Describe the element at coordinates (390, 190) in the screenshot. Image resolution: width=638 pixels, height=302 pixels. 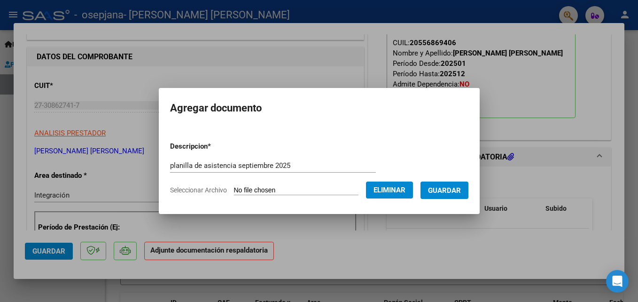
I see `button: Eliminar` at that location.